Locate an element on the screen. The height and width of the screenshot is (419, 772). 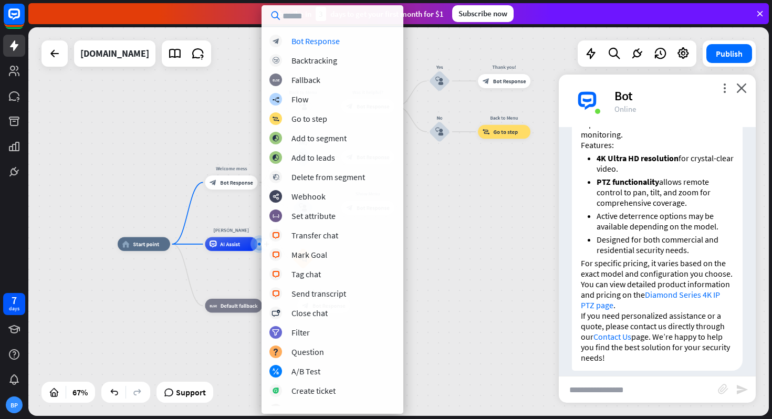
i: block_attachment is located at coordinates (724, 389).